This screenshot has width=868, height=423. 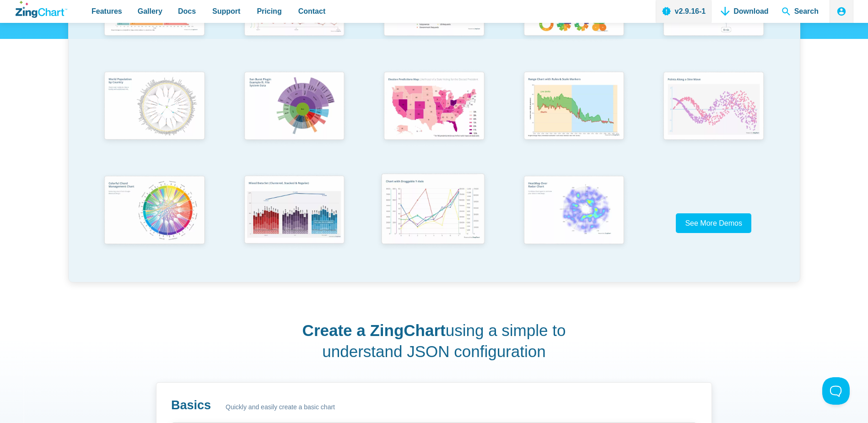 I want to click on span: See More Demos, so click(x=713, y=223).